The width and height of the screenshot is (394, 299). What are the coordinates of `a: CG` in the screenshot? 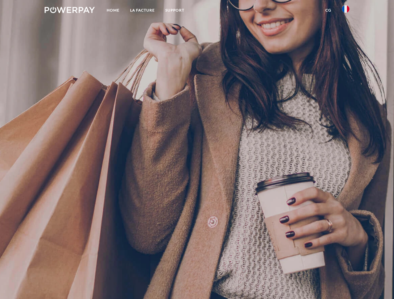 It's located at (328, 10).